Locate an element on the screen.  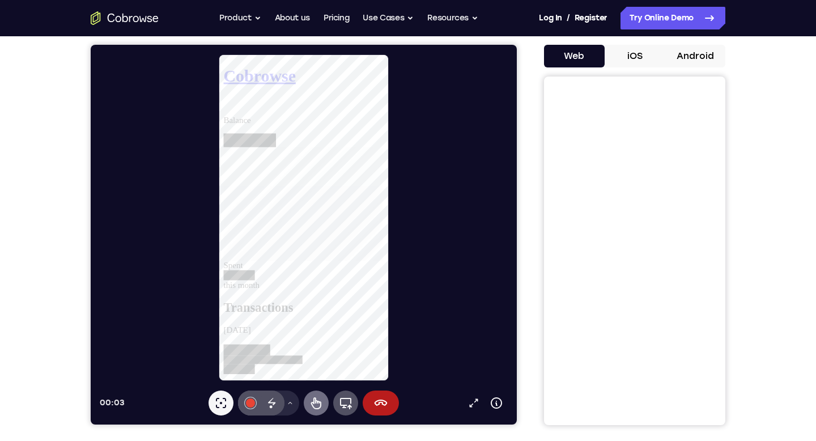
a: Log In is located at coordinates (550, 18).